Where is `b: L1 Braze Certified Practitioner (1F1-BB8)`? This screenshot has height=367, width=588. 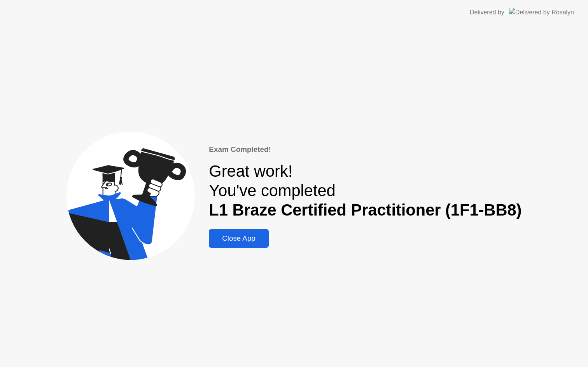
b: L1 Braze Certified Practitioner (1F1-BB8) is located at coordinates (365, 210).